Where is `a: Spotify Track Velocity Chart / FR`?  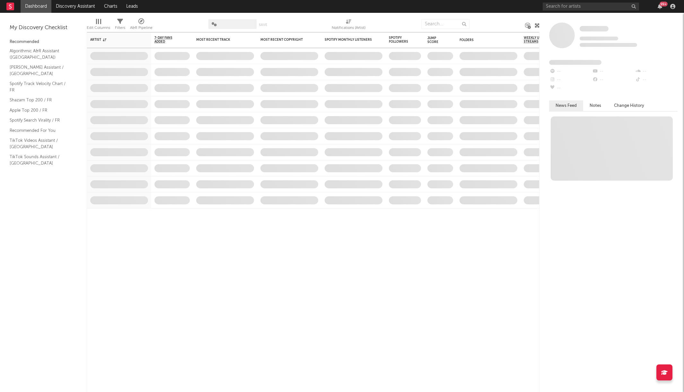 a: Spotify Track Velocity Chart / FR is located at coordinates (40, 87).